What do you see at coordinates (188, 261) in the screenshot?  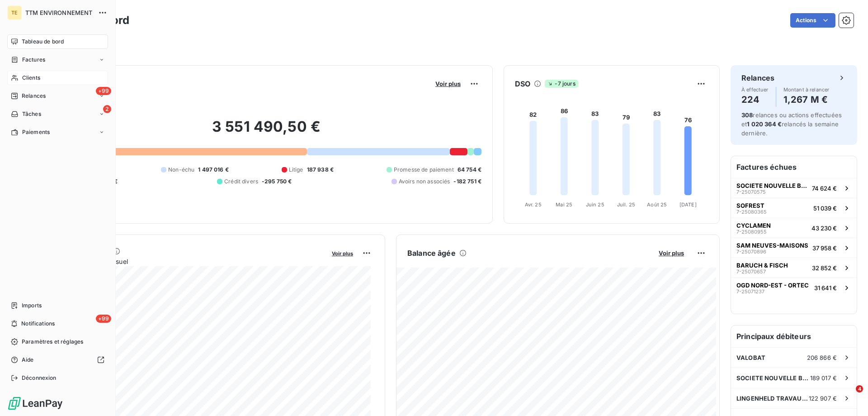 I see `span: Chiffre d'affaires mensuel` at bounding box center [188, 261].